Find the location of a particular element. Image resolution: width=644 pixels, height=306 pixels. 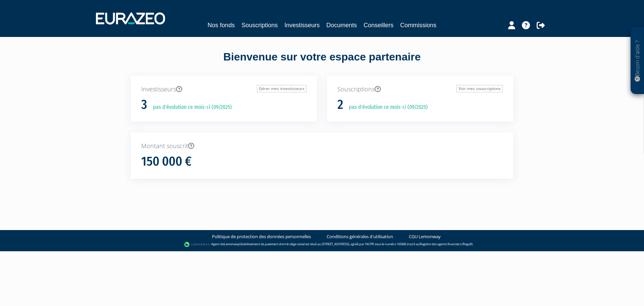

h1: 150 000 € is located at coordinates (166, 161).